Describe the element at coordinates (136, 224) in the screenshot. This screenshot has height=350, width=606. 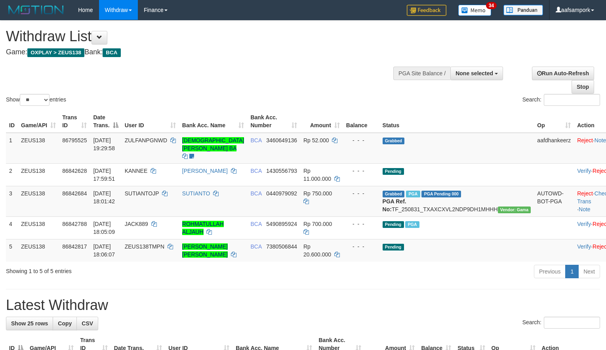
I see `span: JACK889` at that location.